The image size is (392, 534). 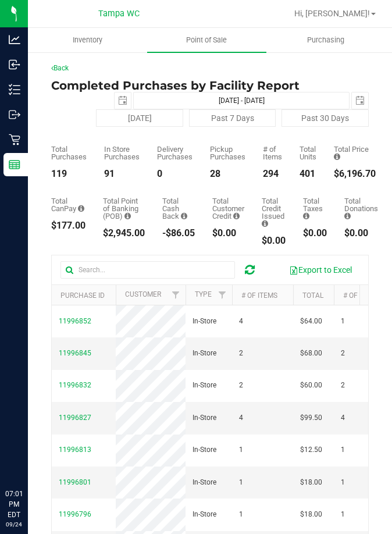 I want to click on span: $60.00, so click(x=311, y=386).